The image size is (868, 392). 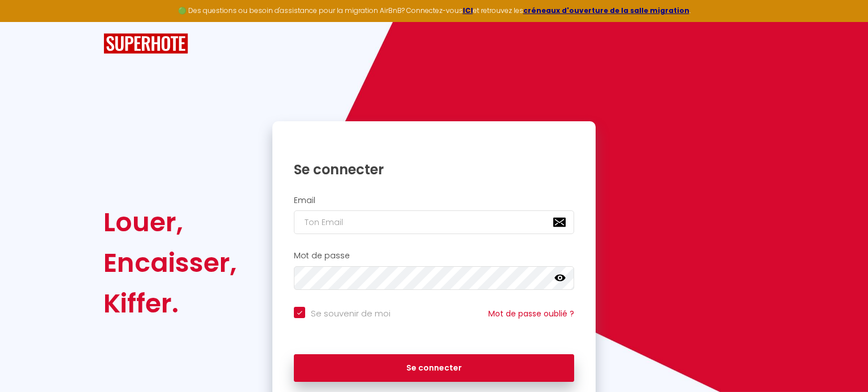 I want to click on strong: créneaux d'ouverture de la salle migration, so click(x=606, y=10).